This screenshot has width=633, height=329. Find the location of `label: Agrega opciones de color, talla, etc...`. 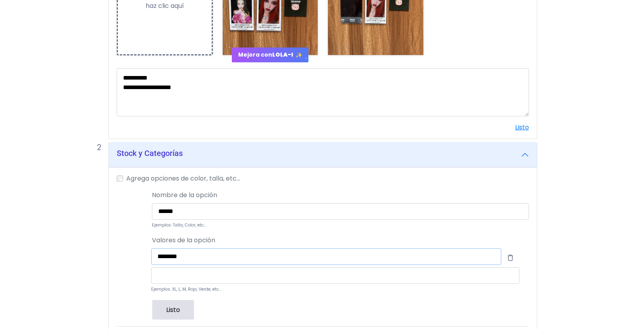

label: Agrega opciones de color, talla, etc... is located at coordinates (183, 178).